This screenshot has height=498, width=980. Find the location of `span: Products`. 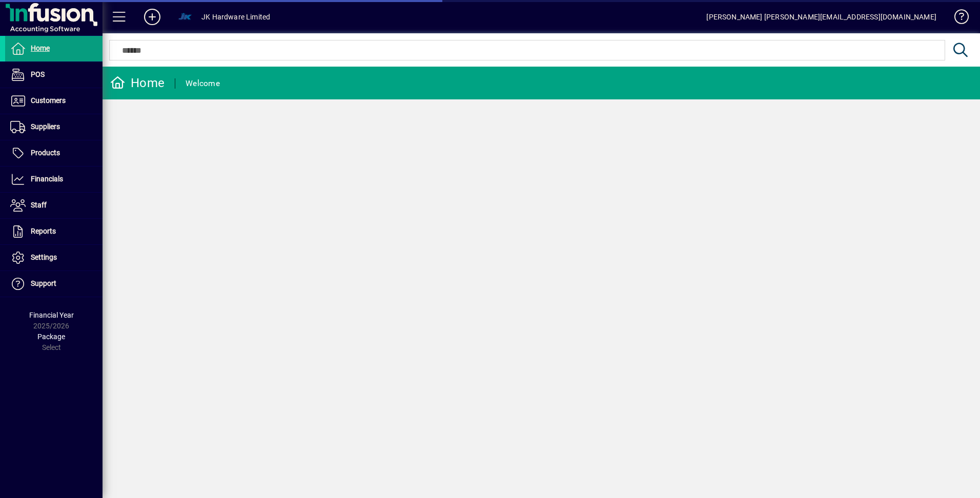

span: Products is located at coordinates (45, 153).